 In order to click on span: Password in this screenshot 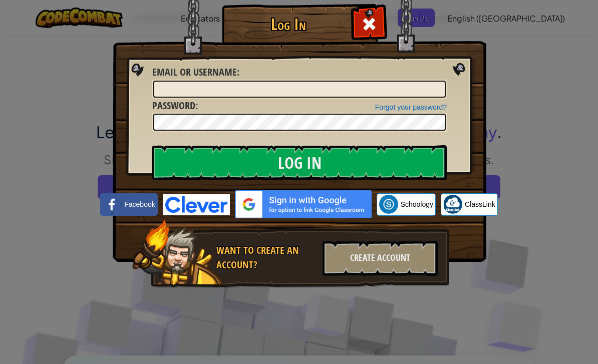, I will do `click(174, 105)`.